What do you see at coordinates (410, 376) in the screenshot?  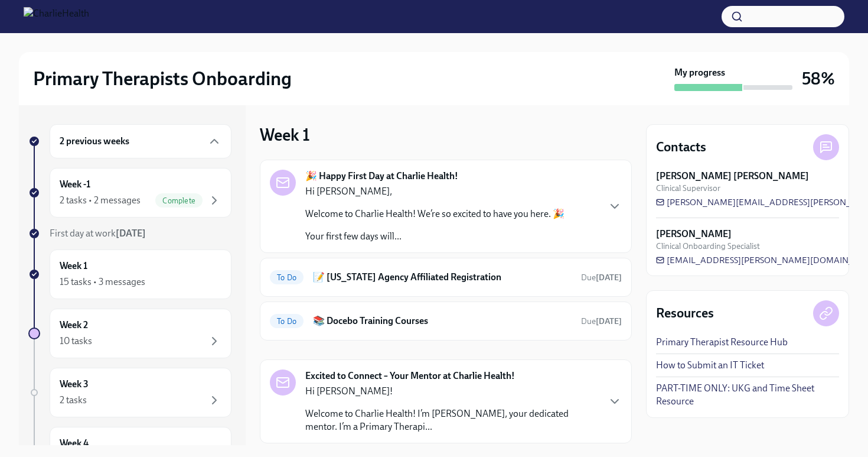 I see `strong: Excited to Connect – Your Mentor at Charlie Health!` at bounding box center [410, 376].